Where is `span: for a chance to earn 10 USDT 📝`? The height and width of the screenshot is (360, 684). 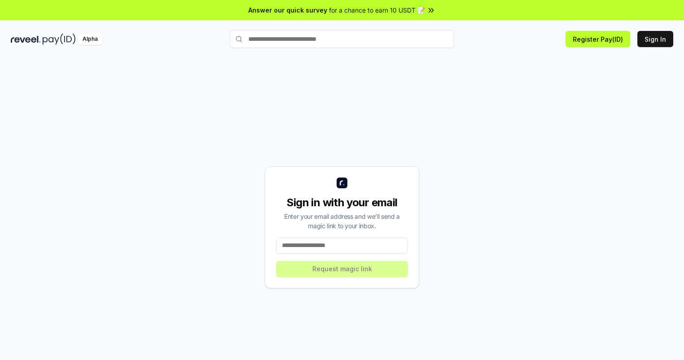
span: for a chance to earn 10 USDT 📝 is located at coordinates (377, 10).